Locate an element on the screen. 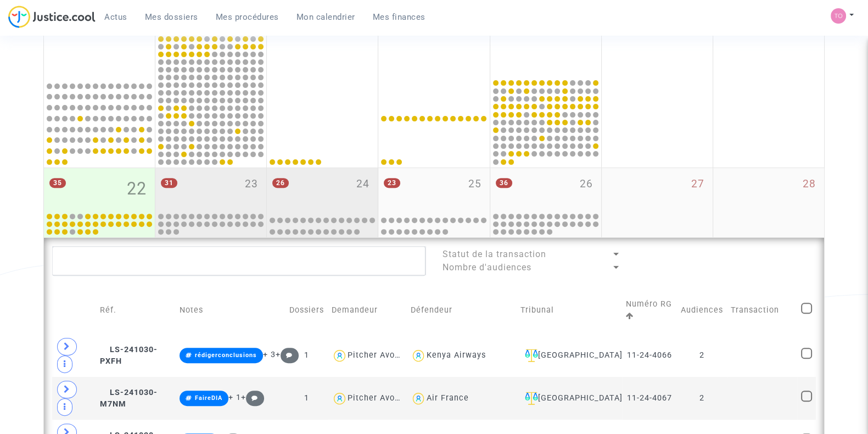 The width and height of the screenshot is (868, 434). span: 31 is located at coordinates (169, 182).